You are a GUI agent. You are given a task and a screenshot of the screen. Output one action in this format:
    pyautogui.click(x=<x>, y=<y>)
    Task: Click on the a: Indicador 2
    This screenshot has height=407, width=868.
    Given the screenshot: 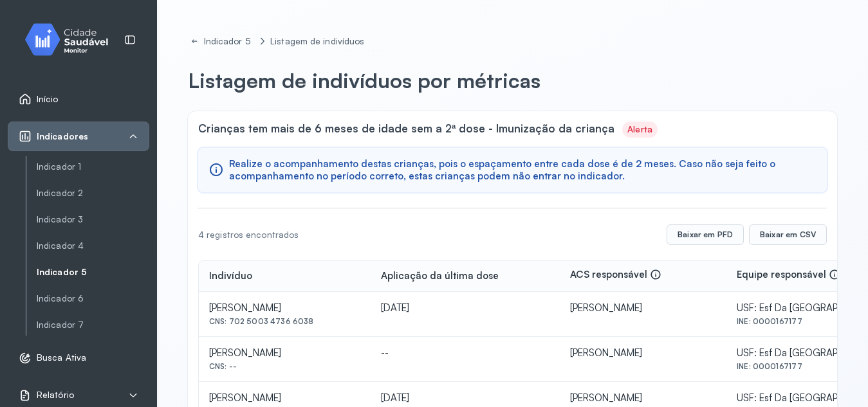 What is the action you would take?
    pyautogui.click(x=93, y=193)
    